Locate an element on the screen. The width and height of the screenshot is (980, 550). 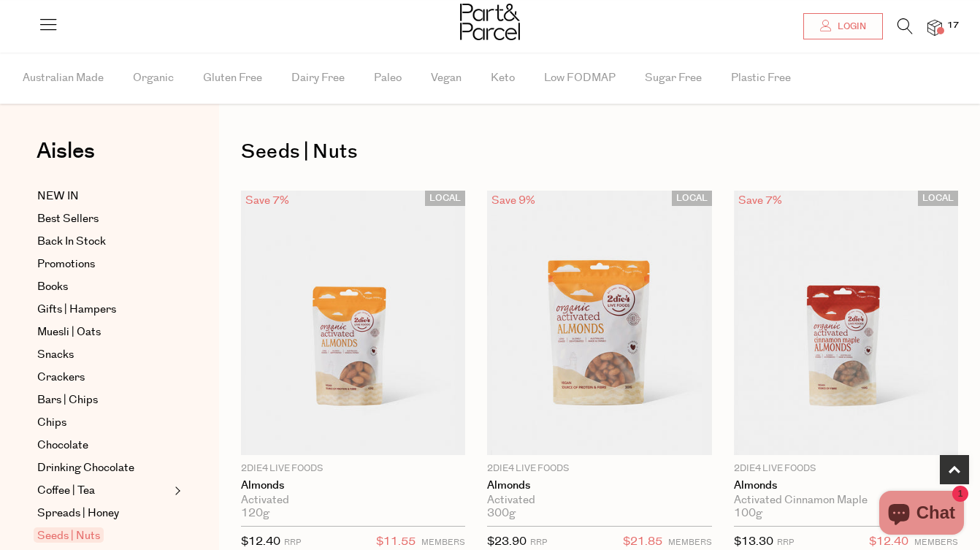
span: Paleo is located at coordinates (388, 78).